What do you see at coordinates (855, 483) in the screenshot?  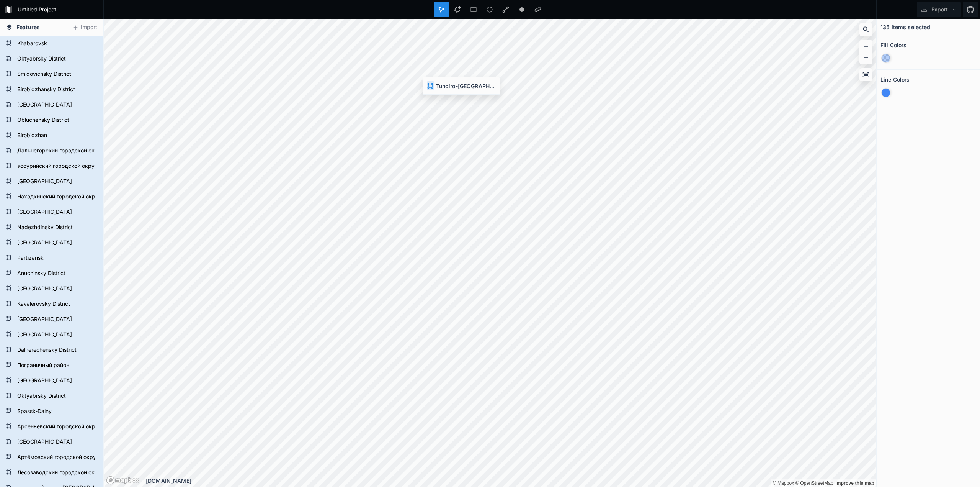 I see `a: Map feedback` at bounding box center [855, 483].